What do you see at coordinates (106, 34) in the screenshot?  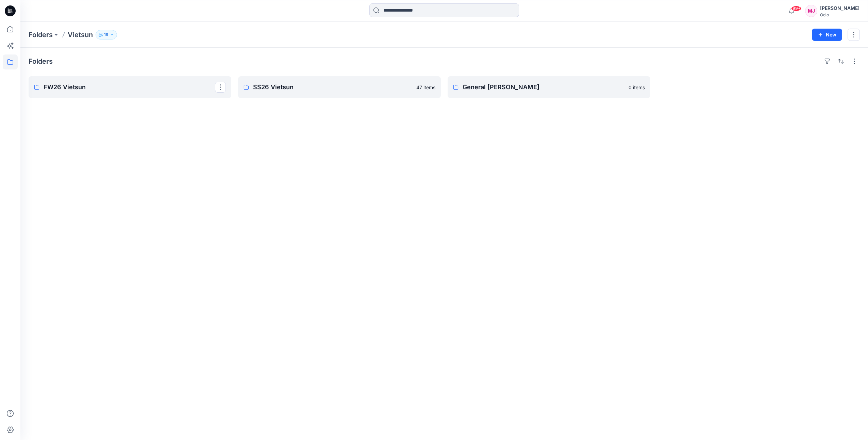 I see `p: 19` at bounding box center [106, 34].